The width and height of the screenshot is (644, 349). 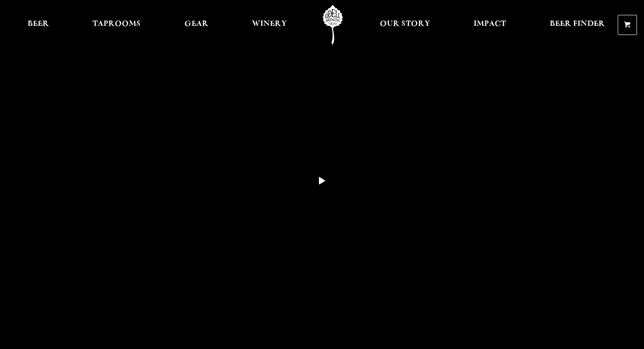 I want to click on span: Beer, so click(x=38, y=24).